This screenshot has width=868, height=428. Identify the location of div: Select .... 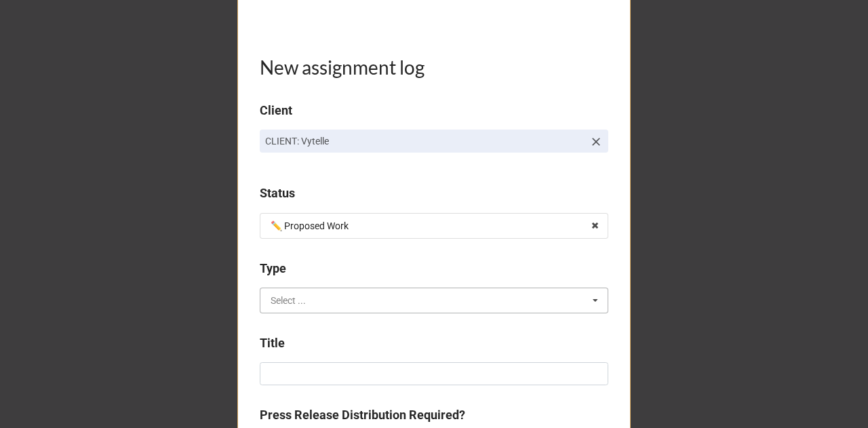
(288, 301).